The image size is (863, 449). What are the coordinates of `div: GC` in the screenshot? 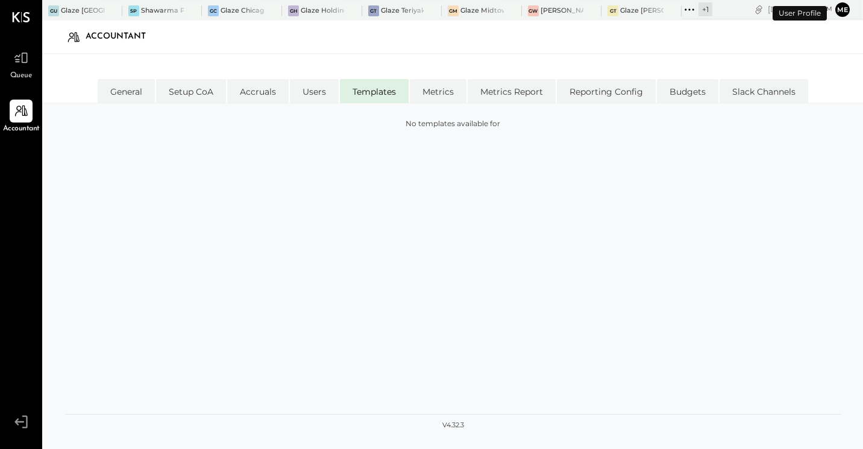 It's located at (213, 11).